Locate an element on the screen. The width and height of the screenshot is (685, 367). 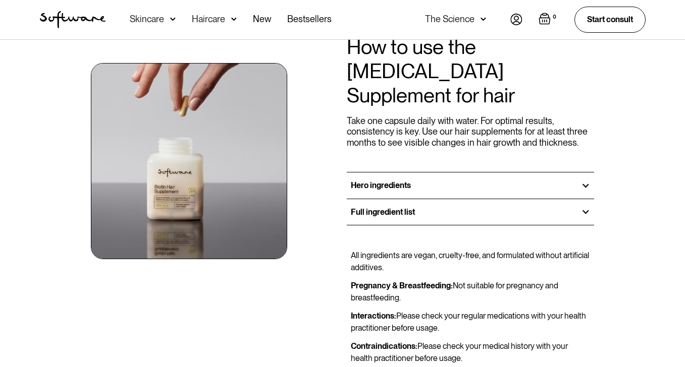
strong: Interactions: is located at coordinates (373, 316).